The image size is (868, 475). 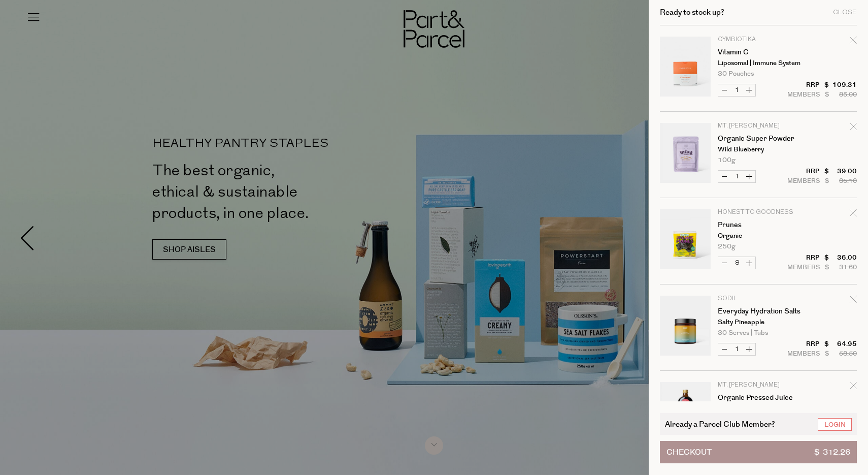 What do you see at coordinates (757, 311) in the screenshot?
I see `a: Everyday Hydration Salts` at bounding box center [757, 311].